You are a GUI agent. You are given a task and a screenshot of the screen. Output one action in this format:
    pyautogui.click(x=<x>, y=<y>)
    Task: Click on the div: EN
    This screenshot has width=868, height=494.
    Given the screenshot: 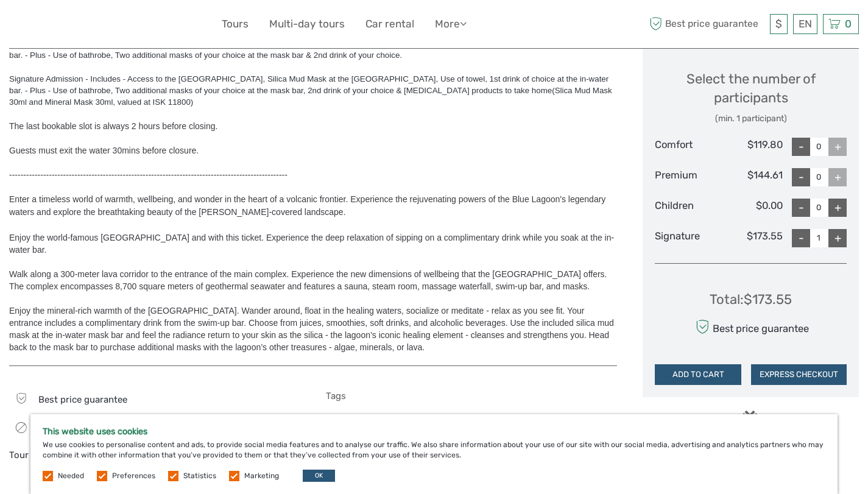 What is the action you would take?
    pyautogui.click(x=805, y=24)
    